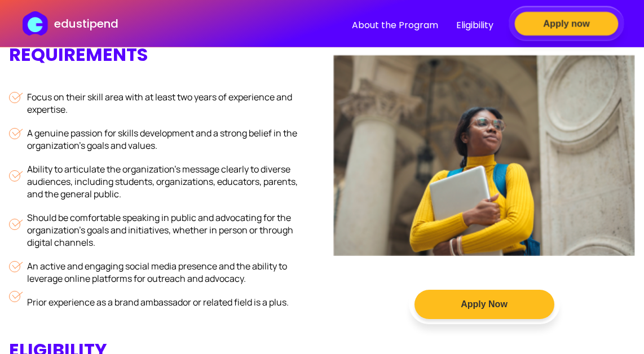 The width and height of the screenshot is (644, 354). I want to click on img: edustipend logo, so click(37, 23).